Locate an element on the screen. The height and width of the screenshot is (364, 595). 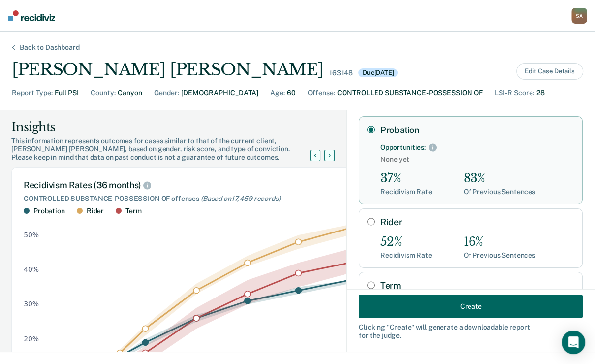
text: 30% is located at coordinates (31, 304).